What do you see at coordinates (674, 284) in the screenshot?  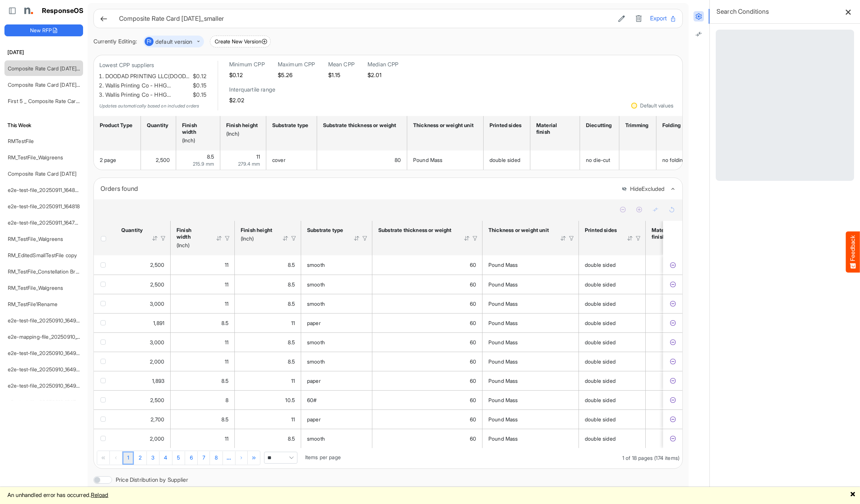 I see `td: 91d509aa-9bba-4557-a136-251066652ce6 is template cell Column Header` at bounding box center [674, 284].